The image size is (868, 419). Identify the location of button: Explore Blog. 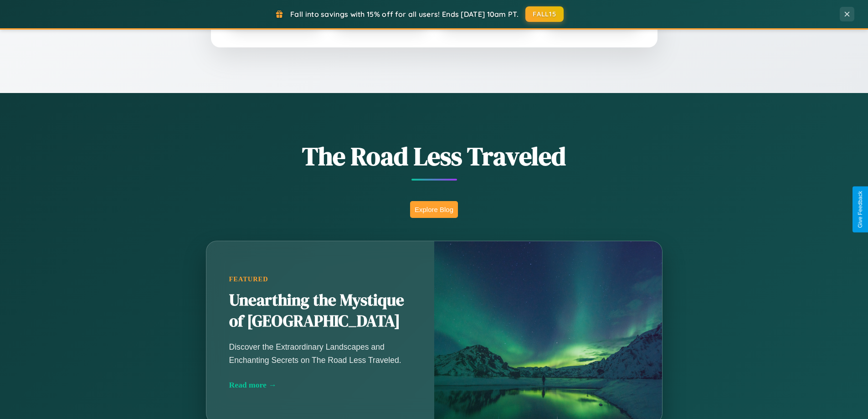
(434, 209).